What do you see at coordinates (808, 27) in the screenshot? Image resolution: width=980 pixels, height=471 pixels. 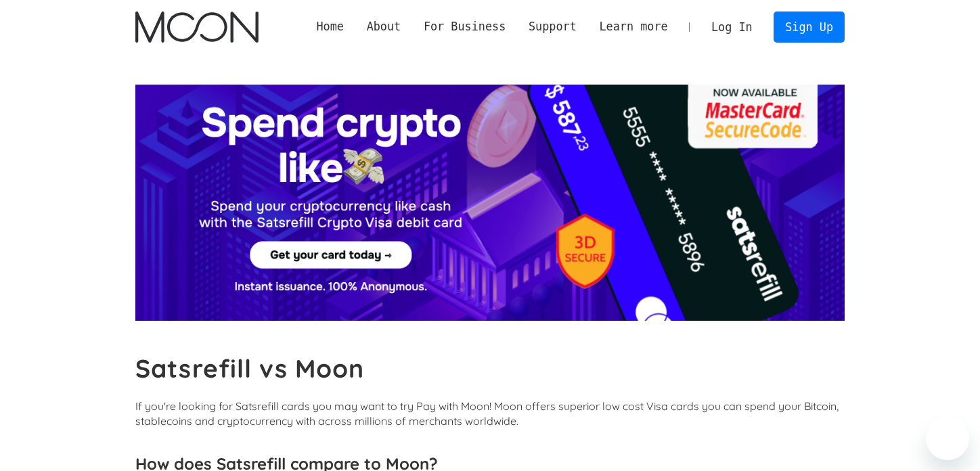 I see `a: Sign Up` at bounding box center [808, 27].